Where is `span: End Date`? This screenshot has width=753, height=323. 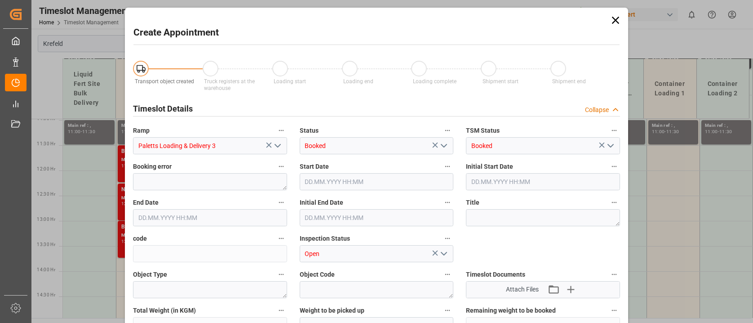 span: End Date is located at coordinates (146, 202).